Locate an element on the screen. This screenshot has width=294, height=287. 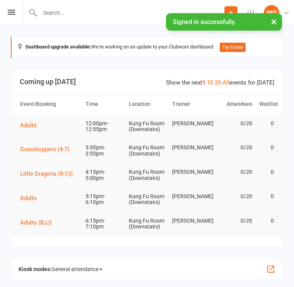
button: Little Dragons (8-13) is located at coordinates (49, 173).